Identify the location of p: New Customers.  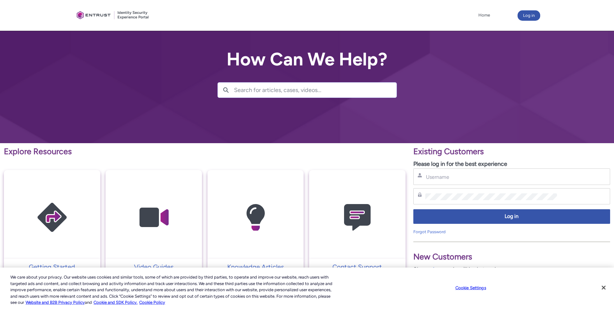
(512, 257).